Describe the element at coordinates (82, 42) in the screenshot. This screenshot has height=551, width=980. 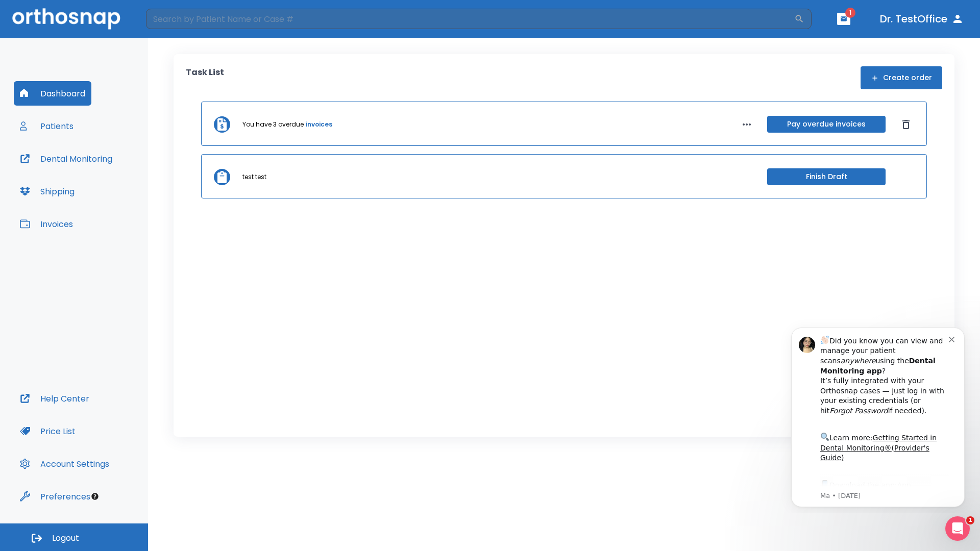
I see `i: anywhere` at that location.